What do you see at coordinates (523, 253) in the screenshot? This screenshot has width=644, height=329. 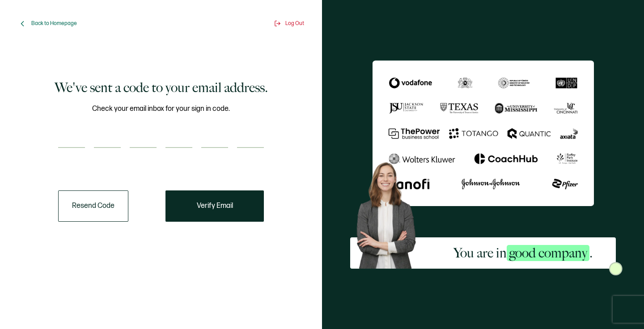 I see `h2: You are in .` at bounding box center [523, 253].